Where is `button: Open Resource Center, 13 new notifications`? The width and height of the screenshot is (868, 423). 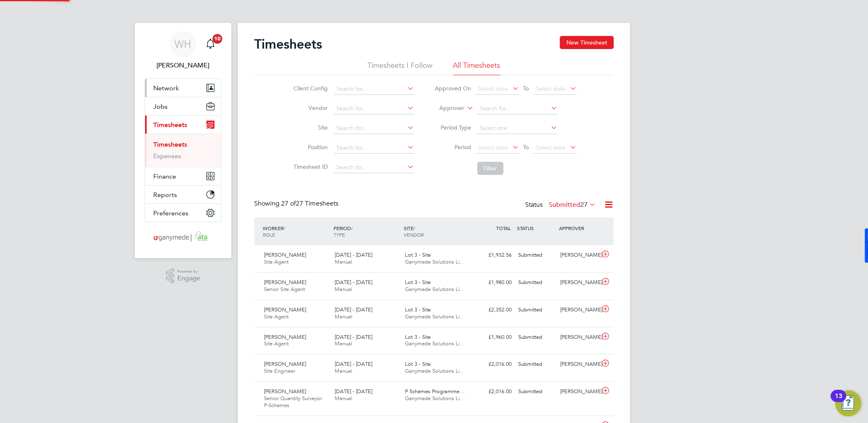 button: Open Resource Center, 13 new notifications is located at coordinates (849, 404).